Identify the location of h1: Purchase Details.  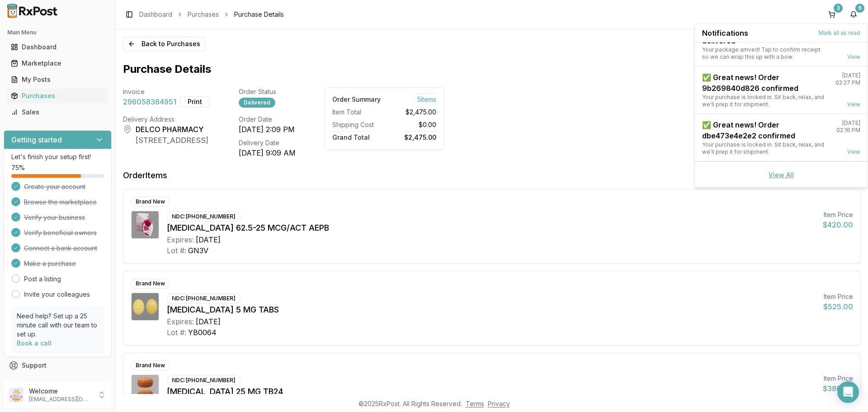
(167, 69).